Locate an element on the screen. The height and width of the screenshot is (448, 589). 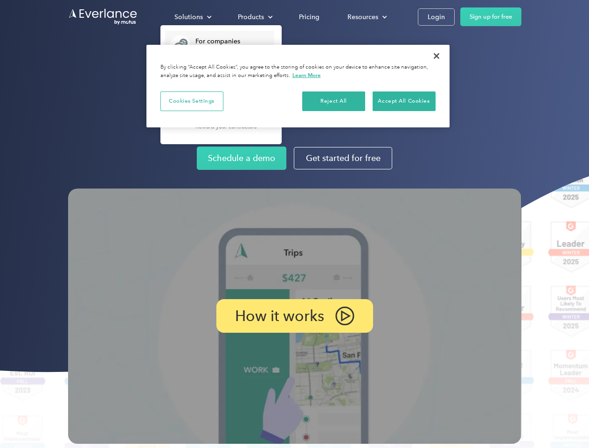
a: Go to homepage is located at coordinates (103, 17).